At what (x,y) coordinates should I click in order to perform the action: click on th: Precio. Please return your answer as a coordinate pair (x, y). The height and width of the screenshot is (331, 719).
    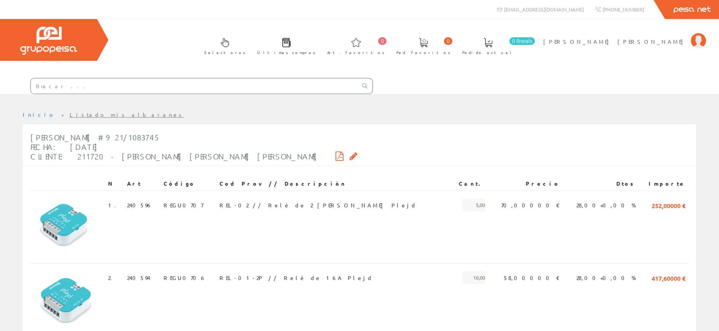
    Looking at the image, I should click on (525, 184).